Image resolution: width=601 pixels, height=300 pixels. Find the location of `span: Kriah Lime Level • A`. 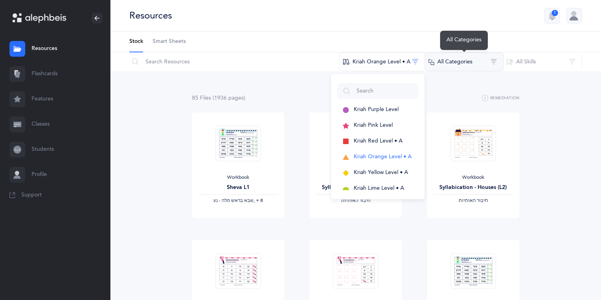

span: Kriah Lime Level • A is located at coordinates (379, 188).